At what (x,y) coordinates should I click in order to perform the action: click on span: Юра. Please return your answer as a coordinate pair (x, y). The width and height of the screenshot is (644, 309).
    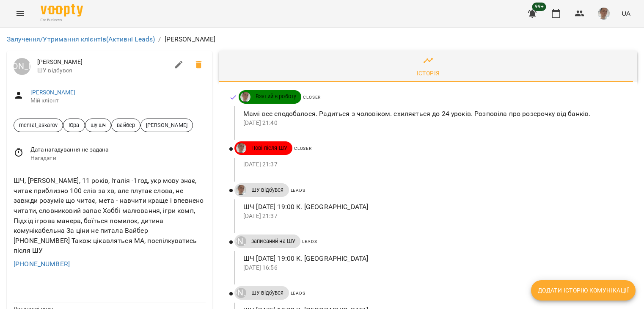
    Looking at the image, I should click on (74, 125).